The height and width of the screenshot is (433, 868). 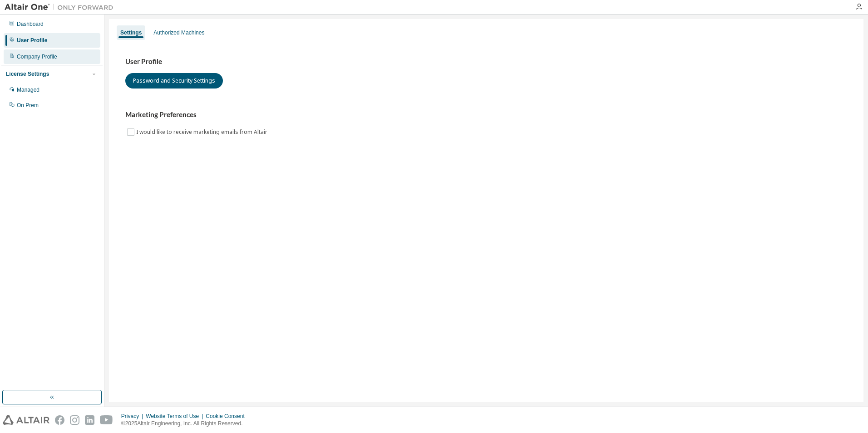 What do you see at coordinates (28, 90) in the screenshot?
I see `div: Managed` at bounding box center [28, 90].